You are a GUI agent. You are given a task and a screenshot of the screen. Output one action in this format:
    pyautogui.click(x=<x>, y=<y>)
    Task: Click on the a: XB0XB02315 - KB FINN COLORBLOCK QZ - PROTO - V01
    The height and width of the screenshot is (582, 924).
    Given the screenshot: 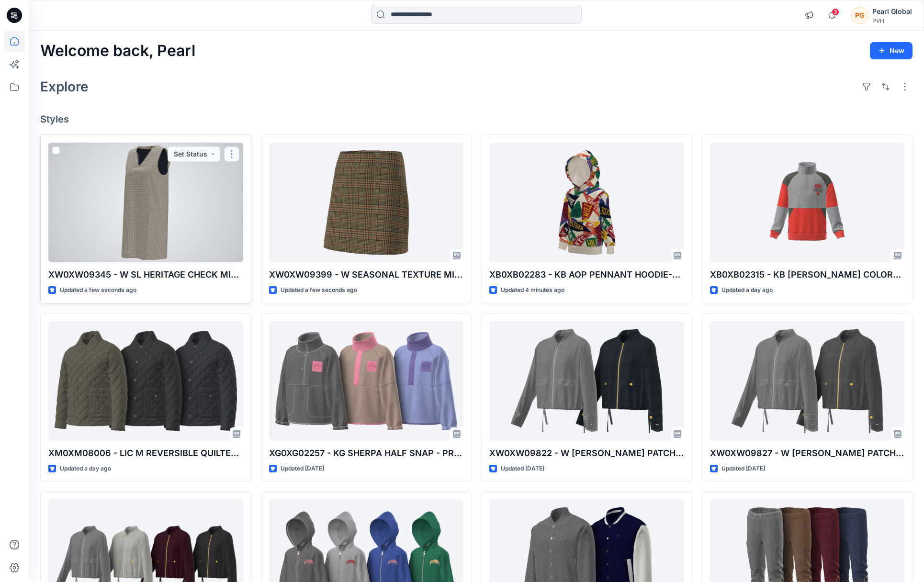 What is the action you would take?
    pyautogui.click(x=807, y=203)
    